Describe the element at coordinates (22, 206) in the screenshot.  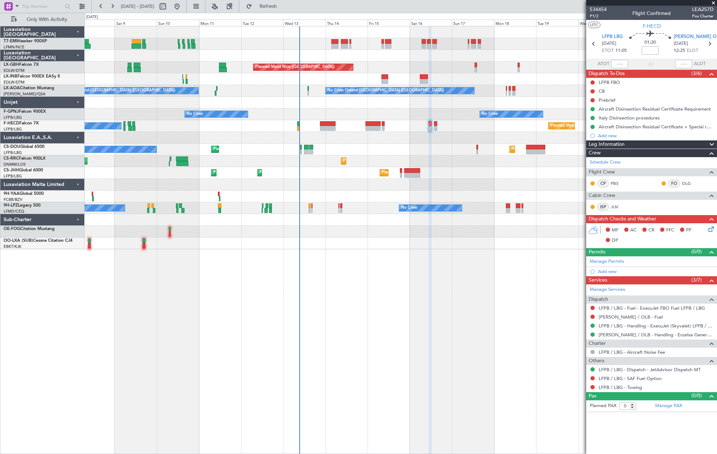
I see `a: 9H-LPZLegacy 500` at that location.